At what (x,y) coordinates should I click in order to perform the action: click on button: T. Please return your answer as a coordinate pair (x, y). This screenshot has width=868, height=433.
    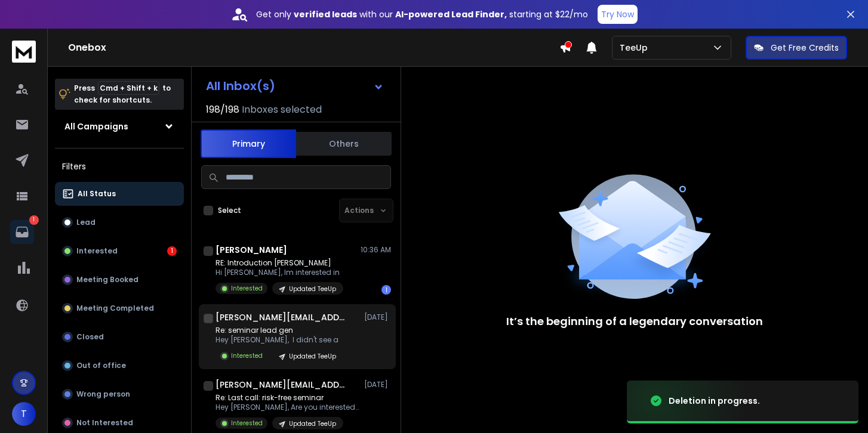
    Looking at the image, I should click on (24, 414).